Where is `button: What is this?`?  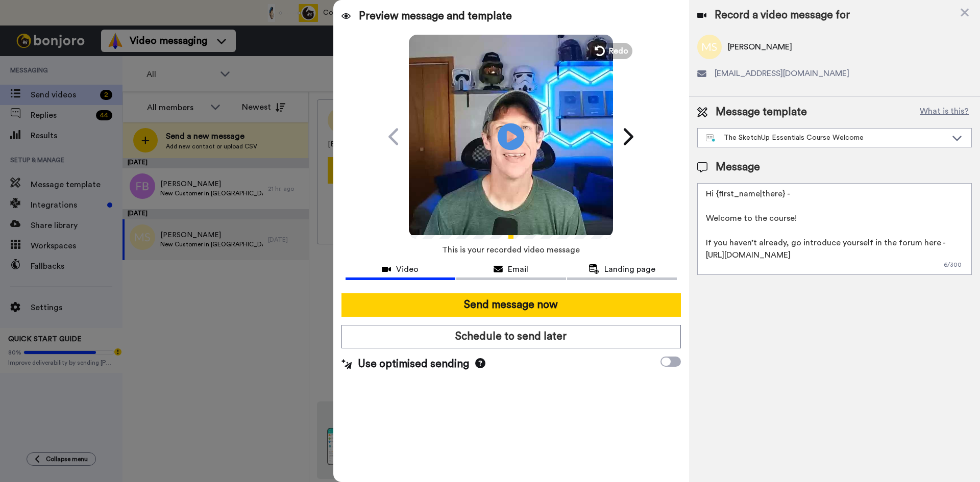
button: What is this? is located at coordinates (944, 112).